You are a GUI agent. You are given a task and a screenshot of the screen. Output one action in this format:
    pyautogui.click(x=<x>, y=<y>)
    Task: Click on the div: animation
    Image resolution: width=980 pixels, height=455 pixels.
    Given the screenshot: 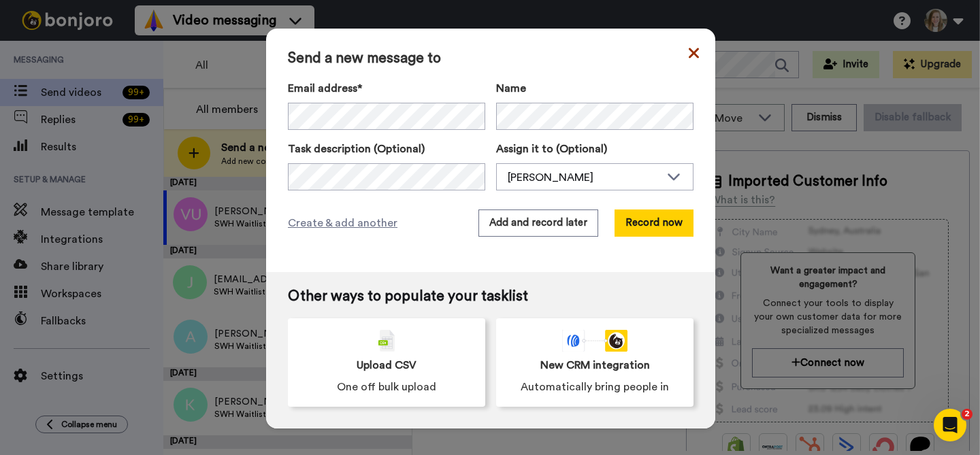 What is the action you would take?
    pyautogui.click(x=595, y=341)
    